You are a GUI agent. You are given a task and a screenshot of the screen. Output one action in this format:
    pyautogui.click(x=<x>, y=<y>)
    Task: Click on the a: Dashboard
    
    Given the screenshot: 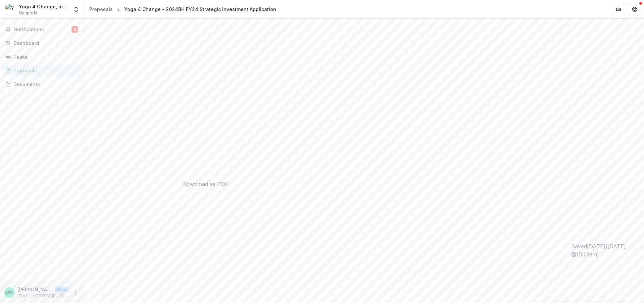 What is the action you would take?
    pyautogui.click(x=41, y=43)
    